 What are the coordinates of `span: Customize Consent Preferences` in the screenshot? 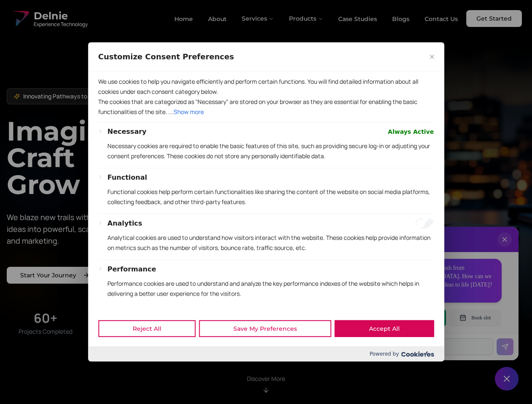 It's located at (166, 57).